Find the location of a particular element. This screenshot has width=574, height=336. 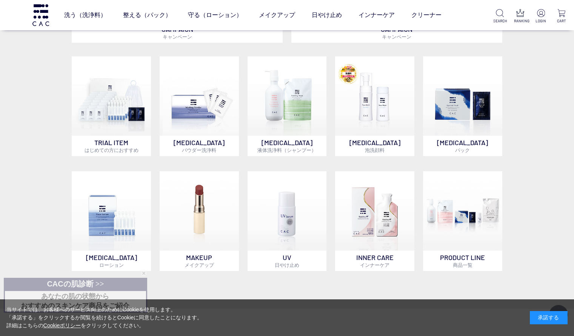

span: ローション is located at coordinates (111, 265).